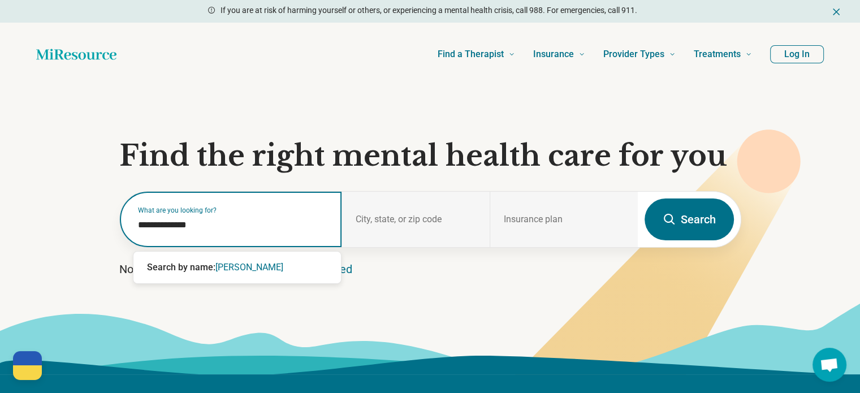 This screenshot has height=393, width=860. What do you see at coordinates (634, 54) in the screenshot?
I see `span: Provider Types` at bounding box center [634, 54].